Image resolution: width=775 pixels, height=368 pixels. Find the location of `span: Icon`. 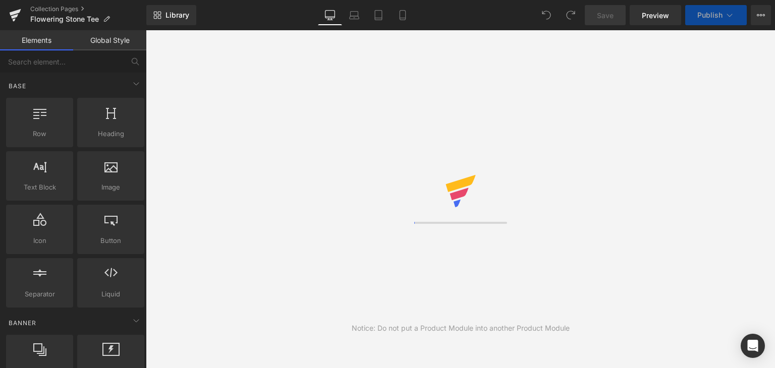

span: Icon is located at coordinates (39, 241).